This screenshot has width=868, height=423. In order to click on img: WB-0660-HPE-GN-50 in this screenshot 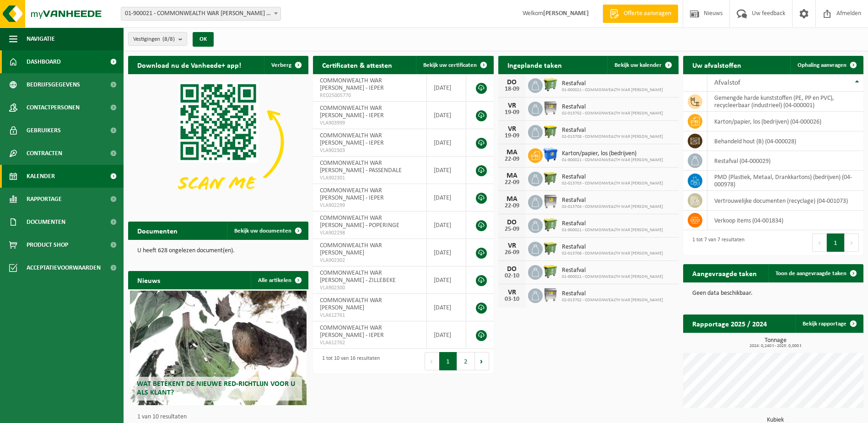, I will do `click(550, 85)`.